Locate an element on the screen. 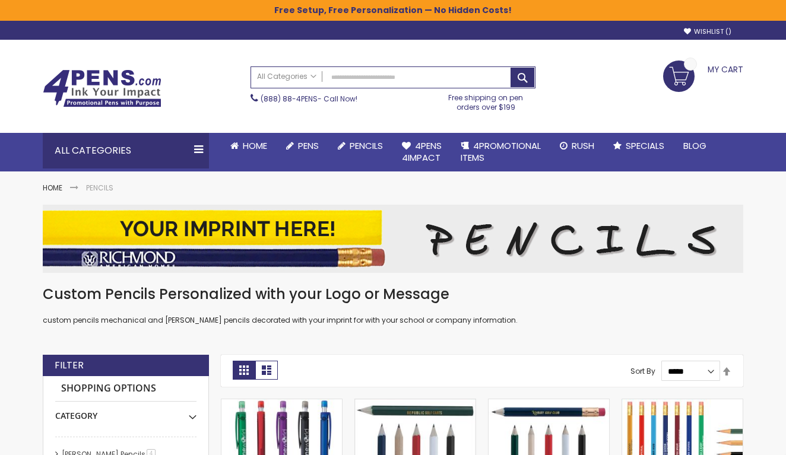  div: Category is located at coordinates (126, 412).